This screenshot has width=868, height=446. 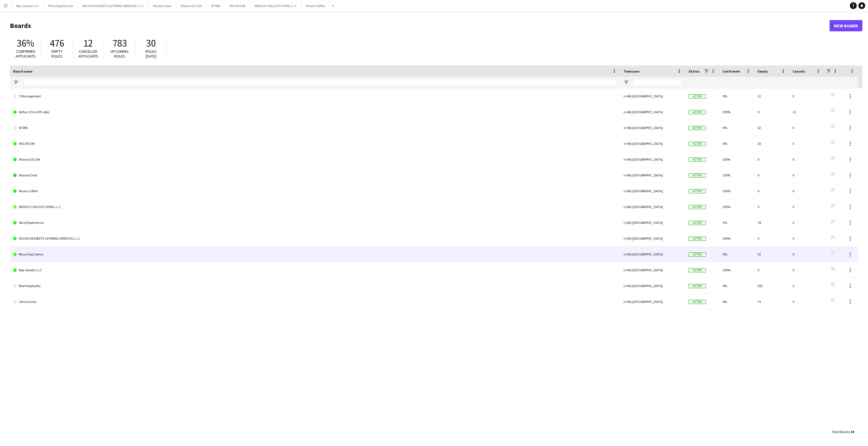 What do you see at coordinates (315, 112) in the screenshot?
I see `a: Adhoc (One Off Jobs)` at bounding box center [315, 112].